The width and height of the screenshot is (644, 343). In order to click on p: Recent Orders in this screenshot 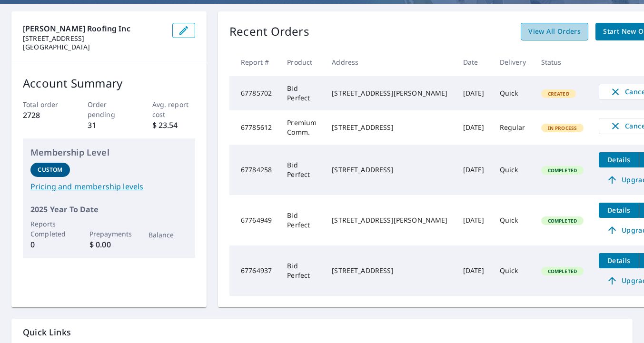, I will do `click(270, 31)`.